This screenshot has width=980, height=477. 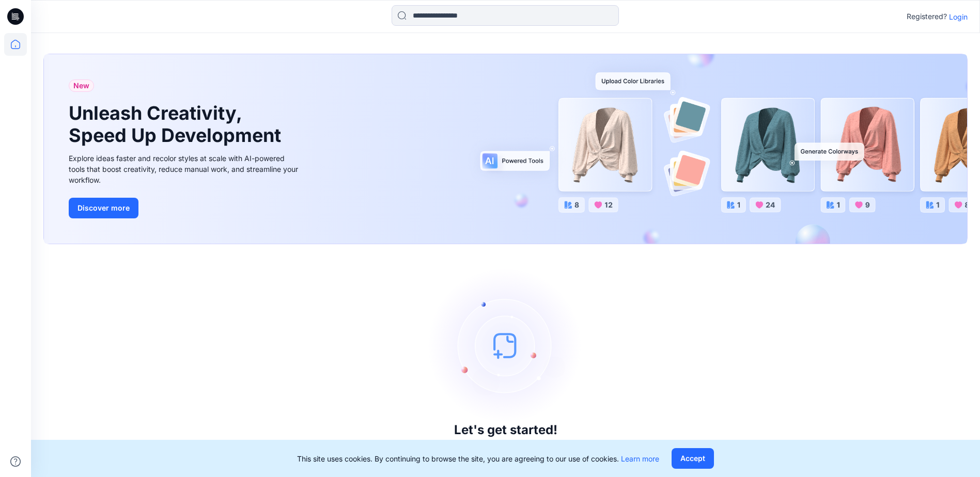 I want to click on img: empty-state-image.svg, so click(x=506, y=345).